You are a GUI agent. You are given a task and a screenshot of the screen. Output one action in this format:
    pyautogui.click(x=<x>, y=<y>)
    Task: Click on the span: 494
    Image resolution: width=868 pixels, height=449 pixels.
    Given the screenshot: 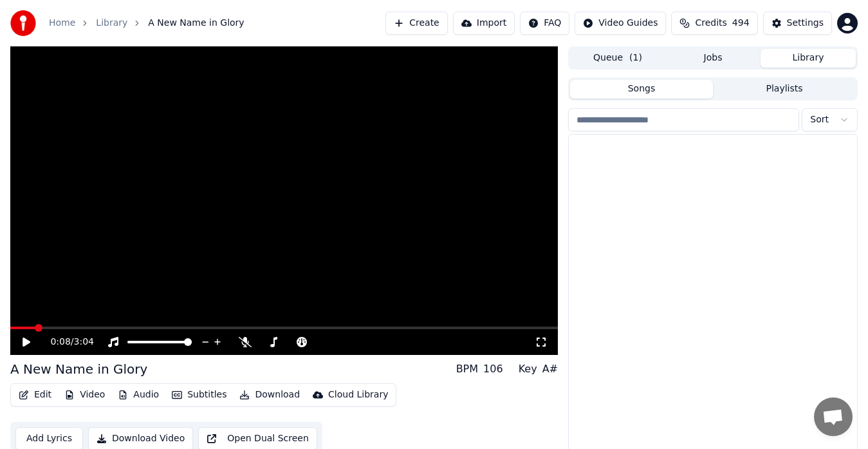 What is the action you would take?
    pyautogui.click(x=741, y=23)
    